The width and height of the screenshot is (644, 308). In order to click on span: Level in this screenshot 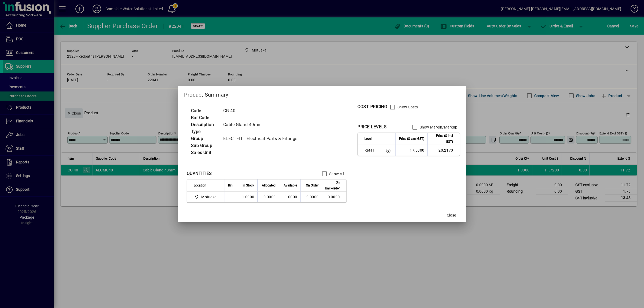, I will do `click(368, 138)`.